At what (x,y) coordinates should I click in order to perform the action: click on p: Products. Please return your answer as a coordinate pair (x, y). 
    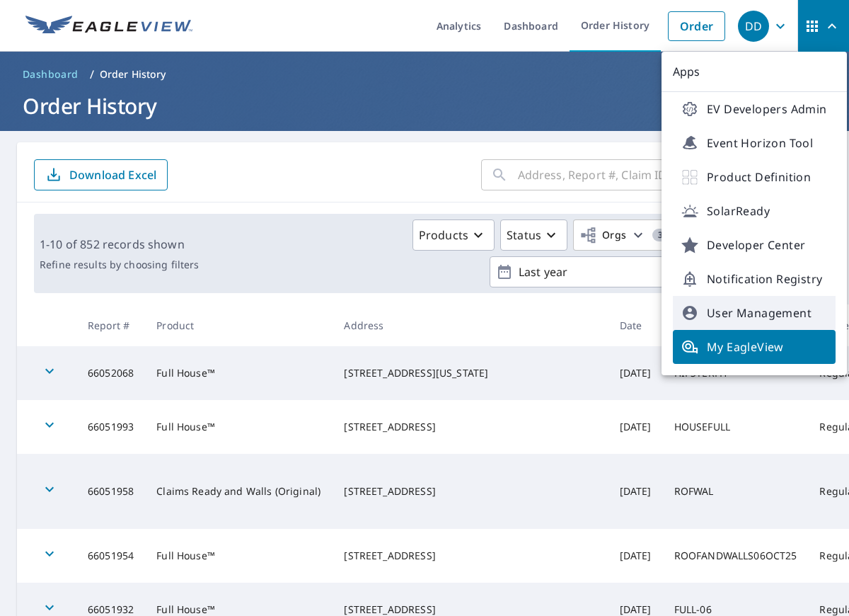
    Looking at the image, I should click on (444, 235).